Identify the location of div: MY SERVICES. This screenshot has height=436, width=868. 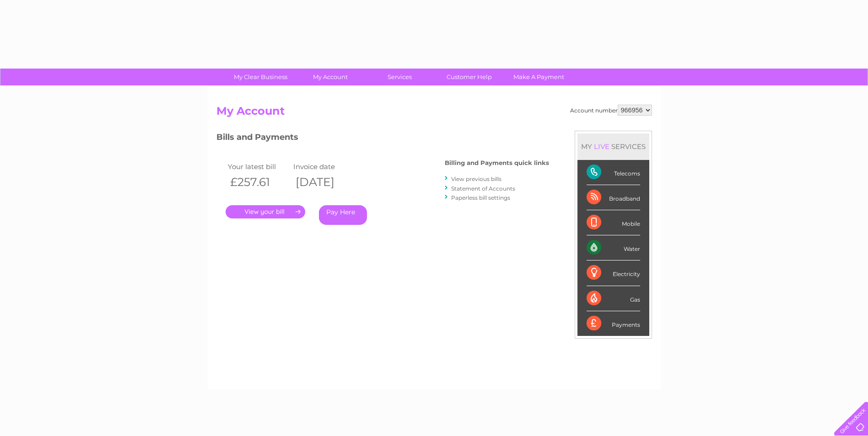
(613, 147).